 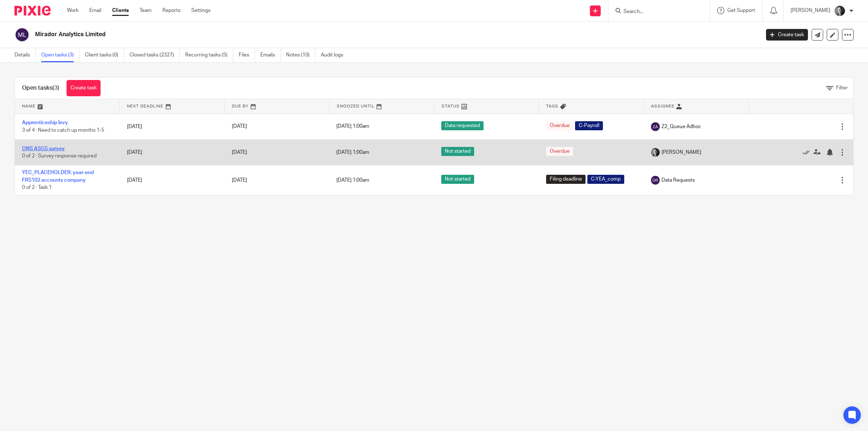 What do you see at coordinates (209, 55) in the screenshot?
I see `a: Recurring tasks (5)` at bounding box center [209, 55].